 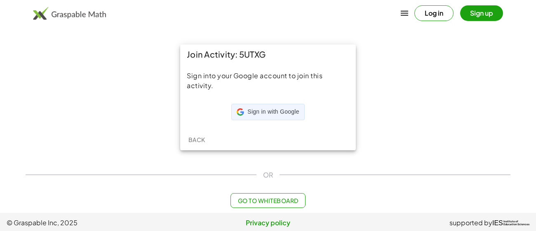 I want to click on span: supported by, so click(x=471, y=223).